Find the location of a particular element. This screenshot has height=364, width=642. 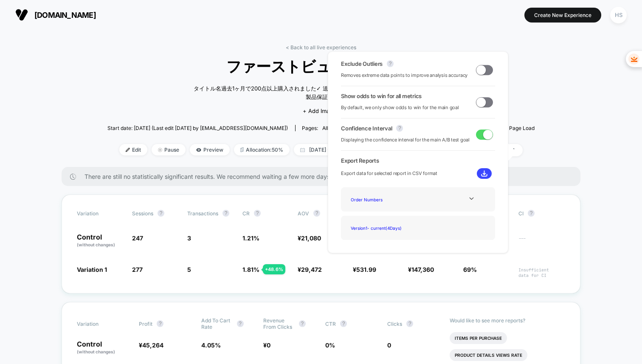

span: 29,472 is located at coordinates (312, 269).